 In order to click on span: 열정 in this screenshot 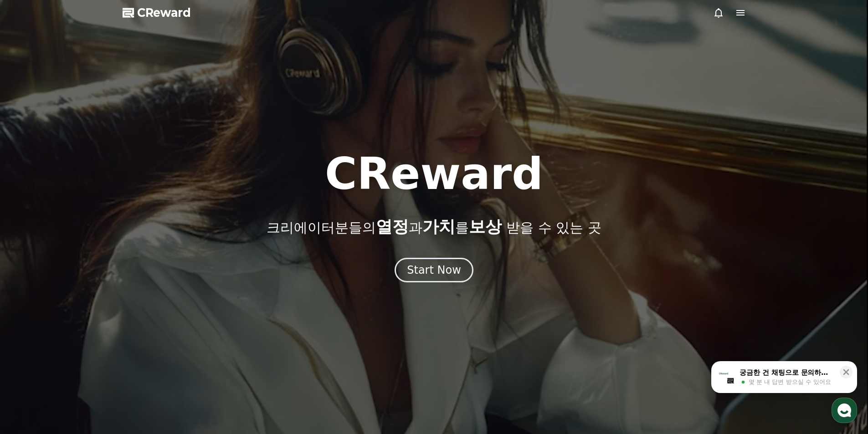, I will do `click(392, 226)`.